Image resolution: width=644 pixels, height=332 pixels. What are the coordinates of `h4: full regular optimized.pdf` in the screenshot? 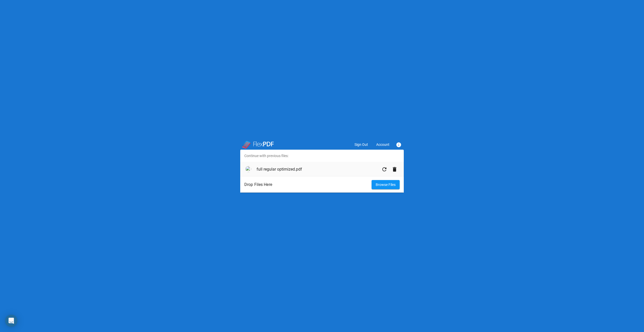 It's located at (318, 169).